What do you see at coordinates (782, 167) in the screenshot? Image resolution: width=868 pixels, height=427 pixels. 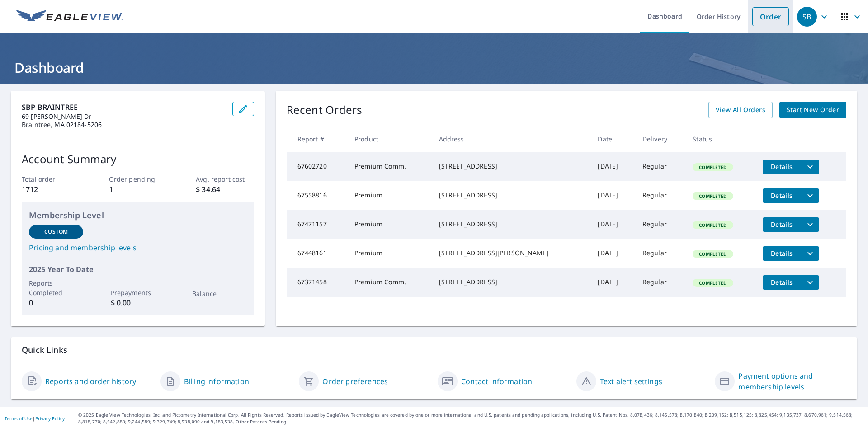 I see `button: detailsBtn-67602720` at bounding box center [782, 167].